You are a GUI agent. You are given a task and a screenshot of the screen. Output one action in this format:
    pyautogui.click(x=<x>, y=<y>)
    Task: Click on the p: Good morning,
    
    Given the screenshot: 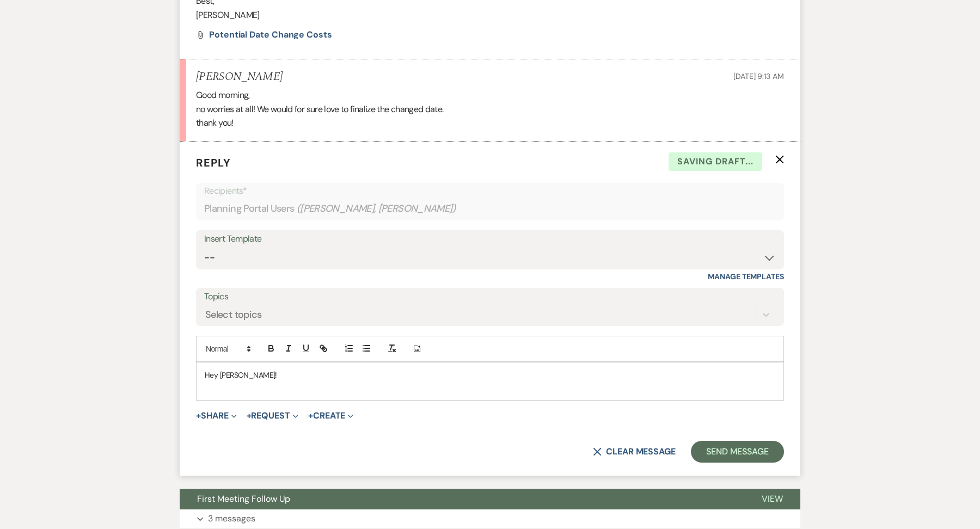 What is the action you would take?
    pyautogui.click(x=490, y=96)
    